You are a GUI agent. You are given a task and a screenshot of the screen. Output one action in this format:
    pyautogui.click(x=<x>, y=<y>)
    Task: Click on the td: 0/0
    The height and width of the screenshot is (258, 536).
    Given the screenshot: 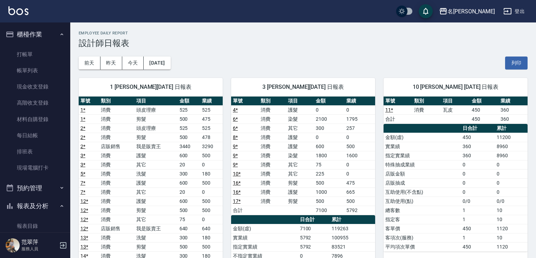 What is the action you would take?
    pyautogui.click(x=478, y=201)
    